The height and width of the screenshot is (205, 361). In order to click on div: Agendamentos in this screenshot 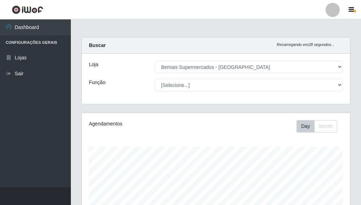, I will do `click(138, 124)`.